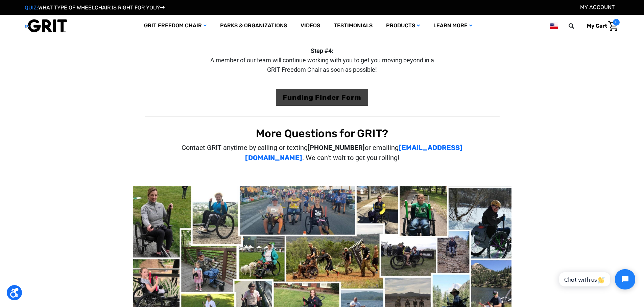 This screenshot has height=307, width=644. Describe the element at coordinates (322, 134) in the screenshot. I see `span: More Questions for GRIT?` at that location.